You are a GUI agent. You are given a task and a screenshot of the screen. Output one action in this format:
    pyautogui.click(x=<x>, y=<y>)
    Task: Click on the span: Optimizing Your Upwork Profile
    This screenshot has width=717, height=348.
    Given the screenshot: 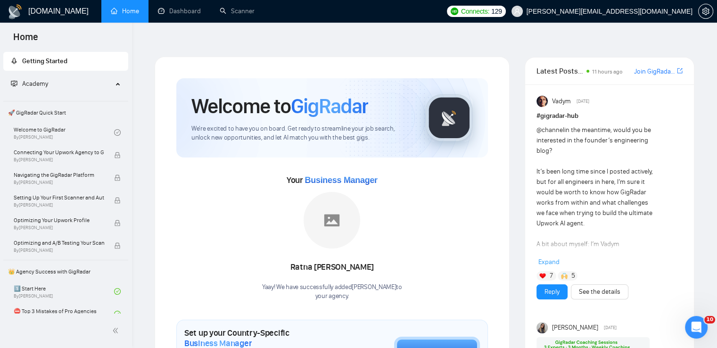 What is the action you would take?
    pyautogui.click(x=59, y=220)
    